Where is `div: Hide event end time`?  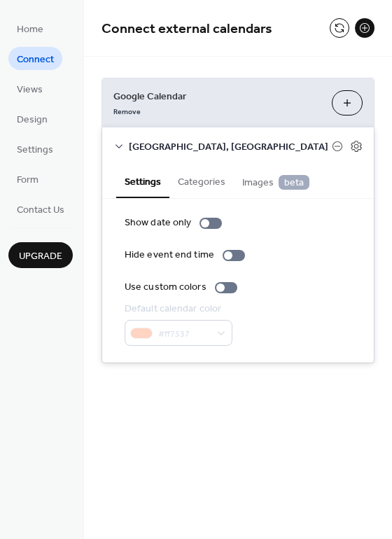 div: Hide event end time is located at coordinates (169, 254).